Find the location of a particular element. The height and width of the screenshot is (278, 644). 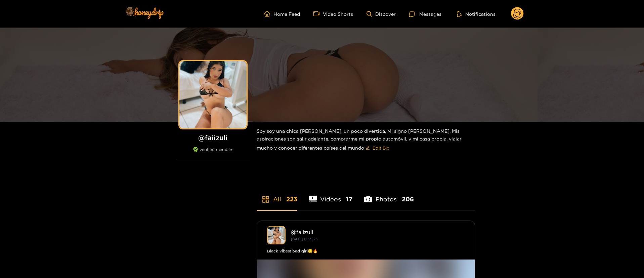

button: Notifications is located at coordinates (476, 14).